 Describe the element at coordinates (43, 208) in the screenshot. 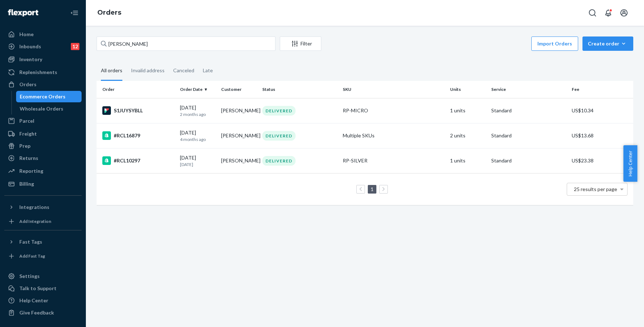

I see `button: Integrations` at that location.